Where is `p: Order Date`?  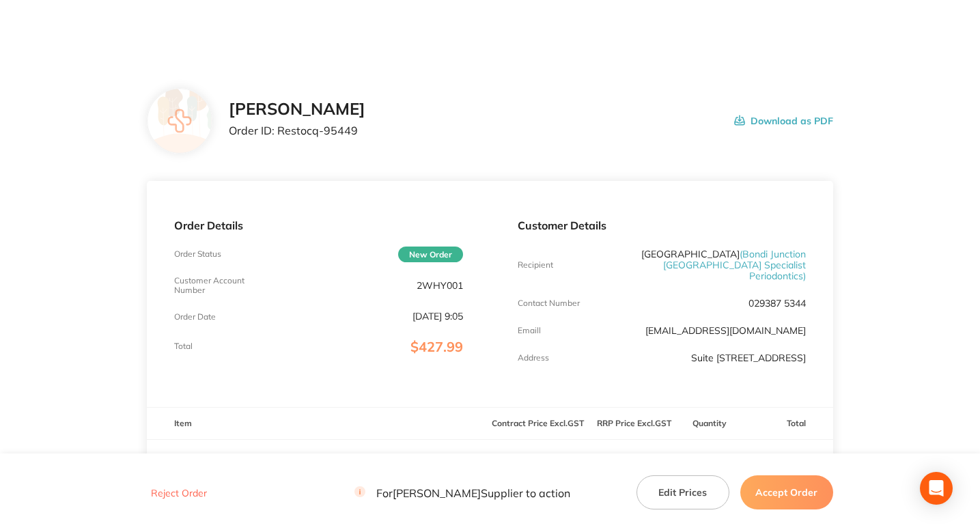 p: Order Date is located at coordinates (195, 317).